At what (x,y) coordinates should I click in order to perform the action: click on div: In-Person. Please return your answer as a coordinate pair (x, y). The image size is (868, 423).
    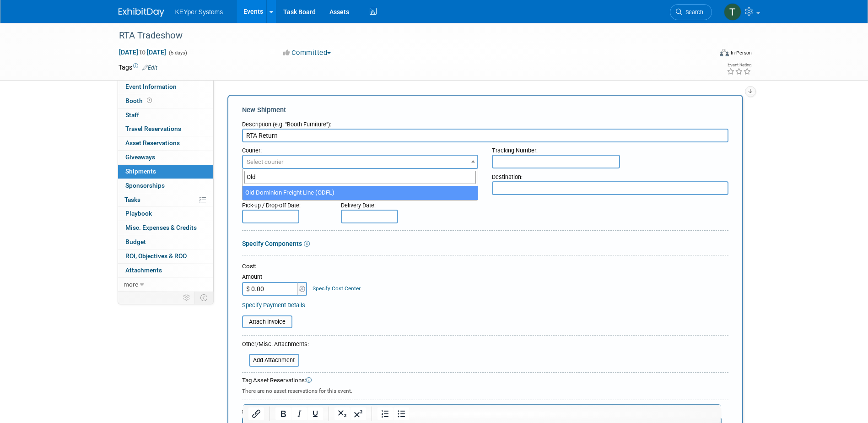
    Looking at the image, I should click on (741, 53).